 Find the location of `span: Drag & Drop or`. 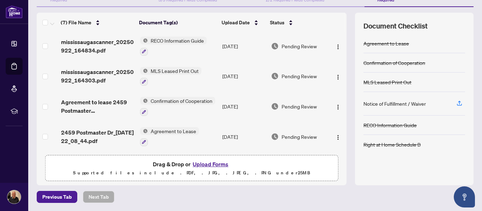

span: Drag & Drop or is located at coordinates (192, 164).